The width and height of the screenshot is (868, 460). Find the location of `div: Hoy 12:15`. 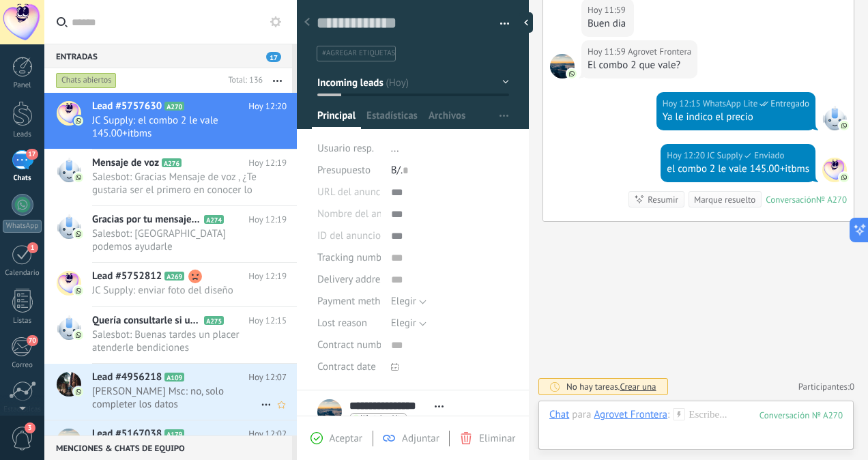

div: Hoy 12:15 is located at coordinates (683, 103).